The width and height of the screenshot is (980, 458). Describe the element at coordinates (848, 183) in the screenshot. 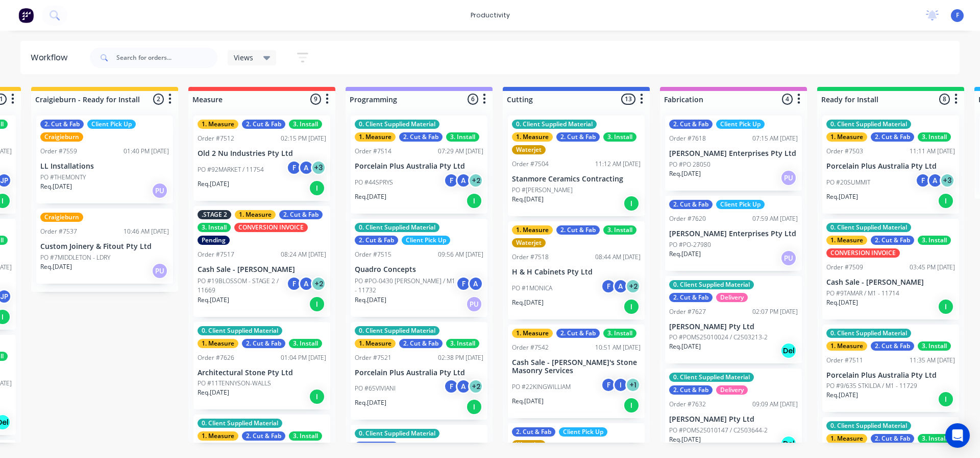

I see `p: PO #20SUMMIT` at that location.